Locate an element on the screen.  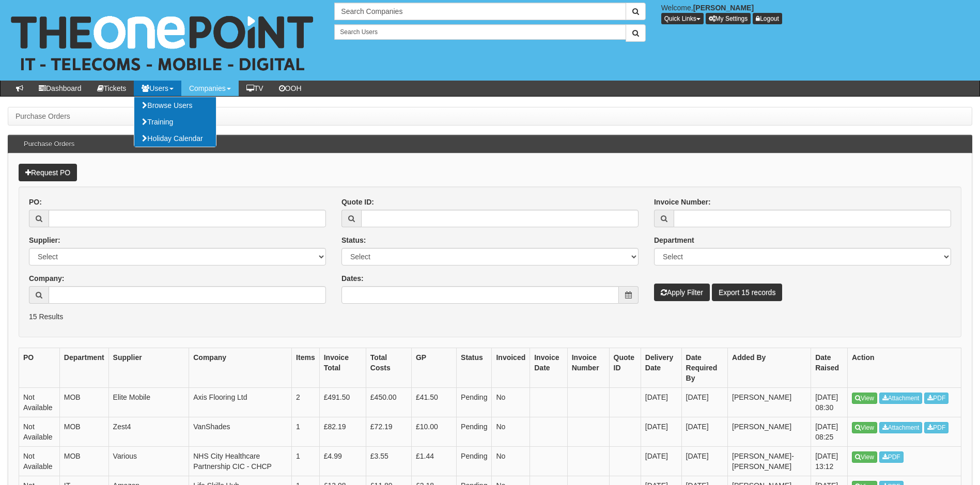
td: £450.00 is located at coordinates (389, 402).